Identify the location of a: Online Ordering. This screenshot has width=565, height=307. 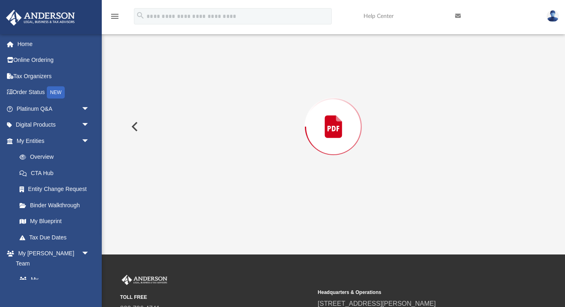
(54, 60).